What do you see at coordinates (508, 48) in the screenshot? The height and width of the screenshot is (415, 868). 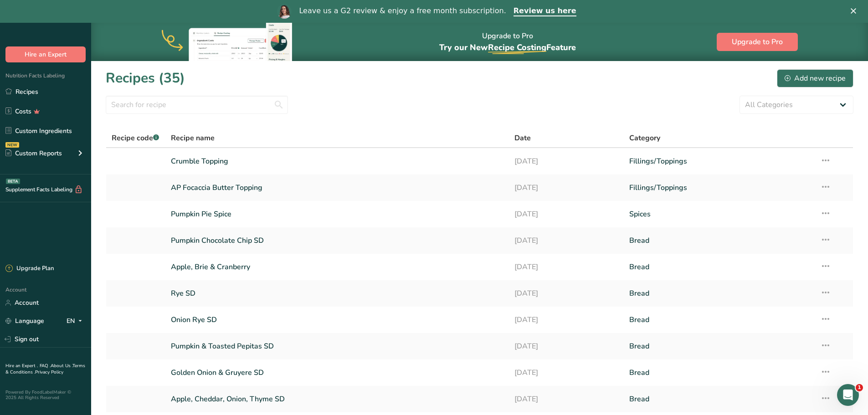 I see `span: Try our New Feature` at bounding box center [508, 48].